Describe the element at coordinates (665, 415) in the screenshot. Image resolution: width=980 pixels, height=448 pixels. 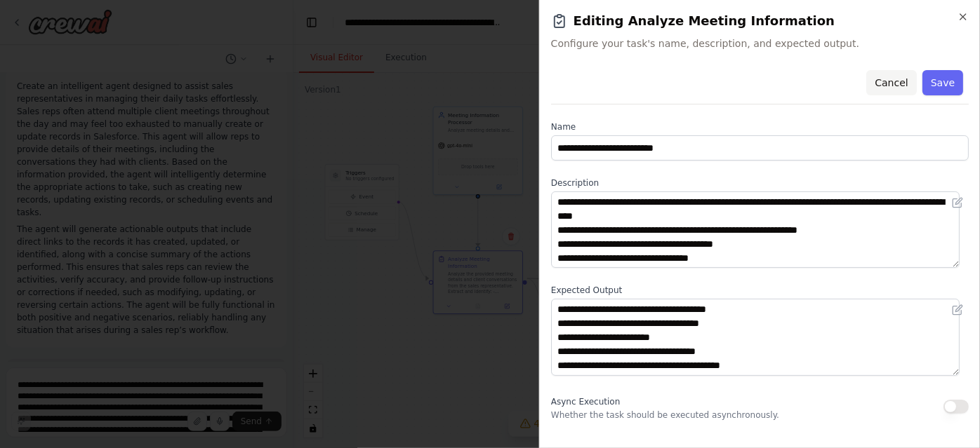
I see `p: Whether the task should be executed asynchronously.` at that location.